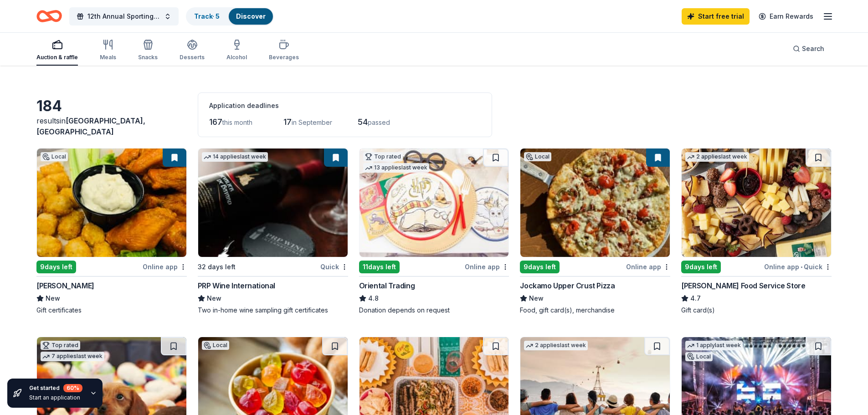 Image resolution: width=868 pixels, height=415 pixels. I want to click on div: Snacks, so click(147, 57).